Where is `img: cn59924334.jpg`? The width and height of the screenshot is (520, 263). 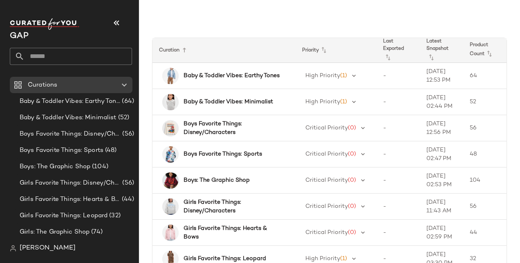
img: cn59924334.jpg is located at coordinates (171, 76).